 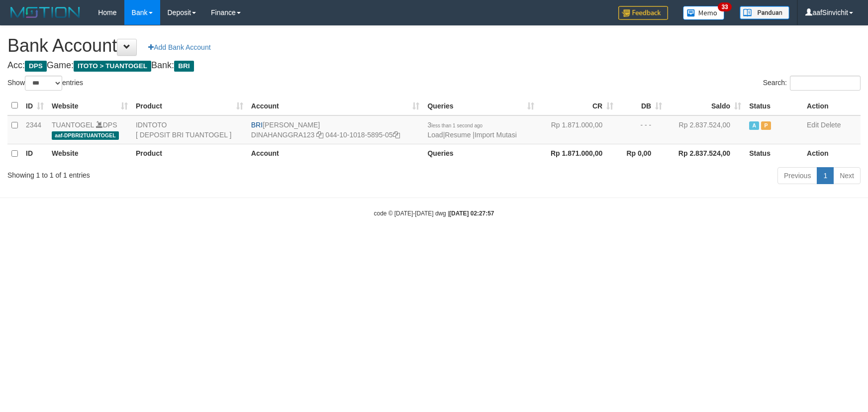 What do you see at coordinates (45, 13) in the screenshot?
I see `img: MOTION_logo.png` at bounding box center [45, 13].